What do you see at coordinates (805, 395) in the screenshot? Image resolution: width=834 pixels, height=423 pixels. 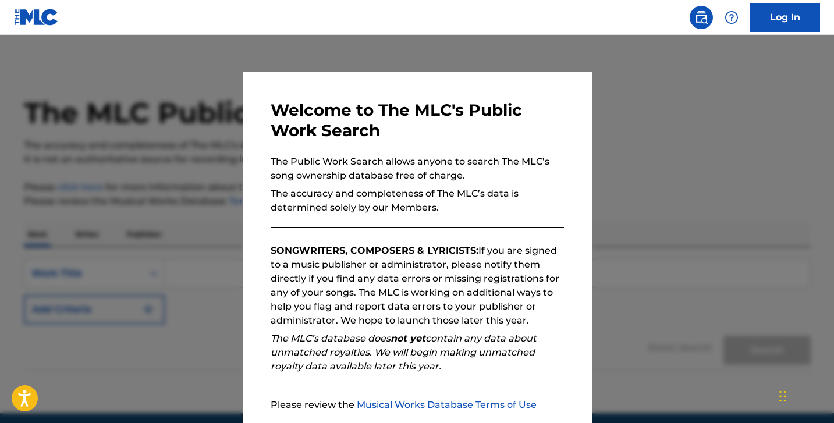 I see `div: Chat Widget` at bounding box center [805, 395].